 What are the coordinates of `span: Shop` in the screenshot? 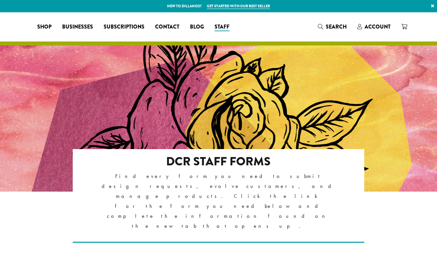 It's located at (44, 27).